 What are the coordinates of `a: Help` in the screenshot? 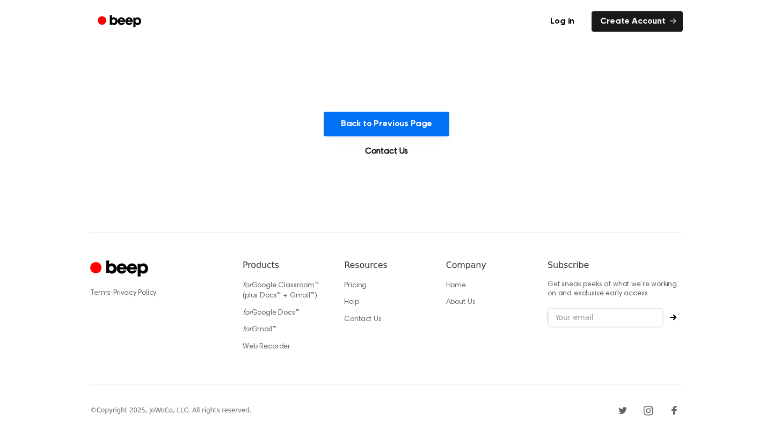 It's located at (351, 302).